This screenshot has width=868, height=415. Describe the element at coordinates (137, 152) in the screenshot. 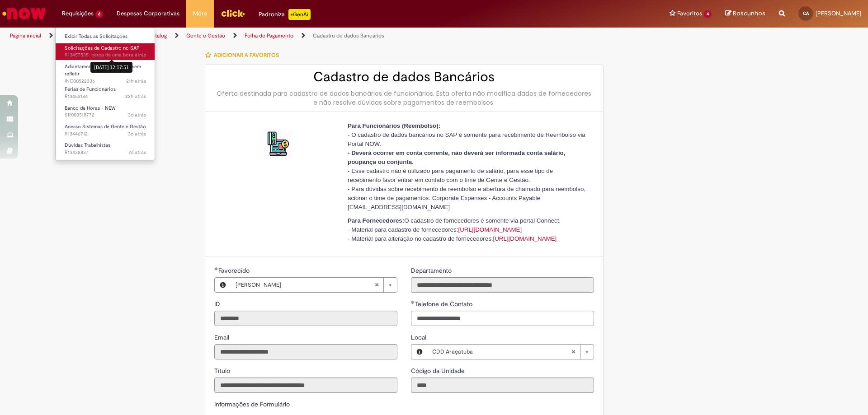

I see `span: 7d atrás` at that location.